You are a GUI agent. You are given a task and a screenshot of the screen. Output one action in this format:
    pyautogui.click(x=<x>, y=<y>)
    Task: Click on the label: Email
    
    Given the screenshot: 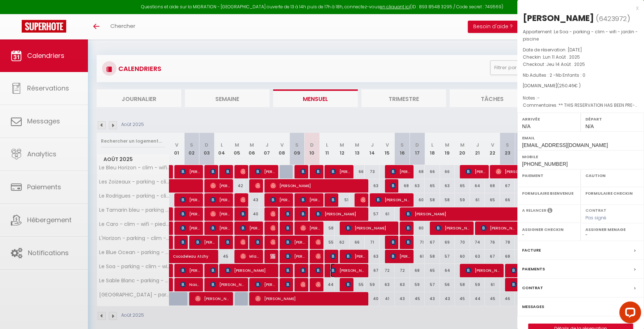 What is the action you would take?
    pyautogui.click(x=580, y=138)
    